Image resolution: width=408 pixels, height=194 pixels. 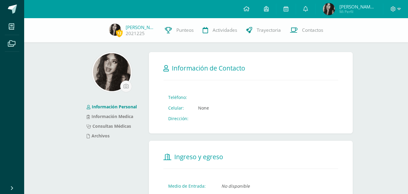 I want to click on span: 12, so click(x=119, y=33).